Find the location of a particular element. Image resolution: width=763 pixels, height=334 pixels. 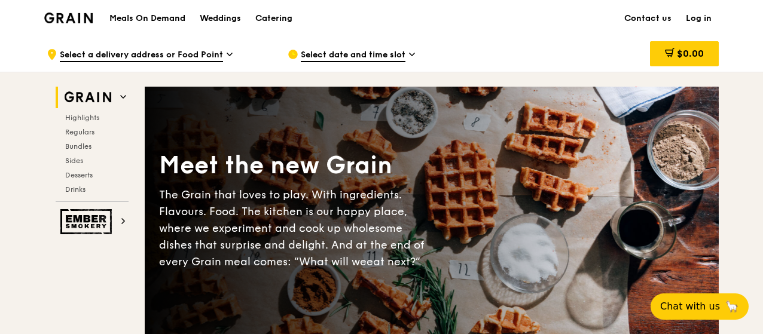

div: Catering is located at coordinates (274, 19).